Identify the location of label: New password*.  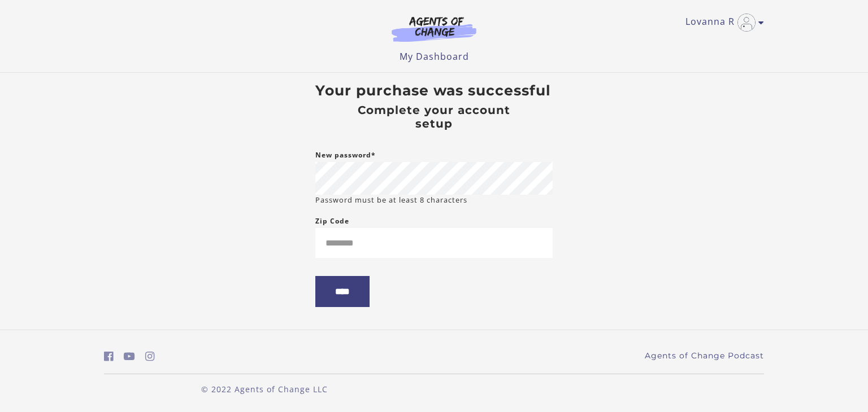
(345, 155).